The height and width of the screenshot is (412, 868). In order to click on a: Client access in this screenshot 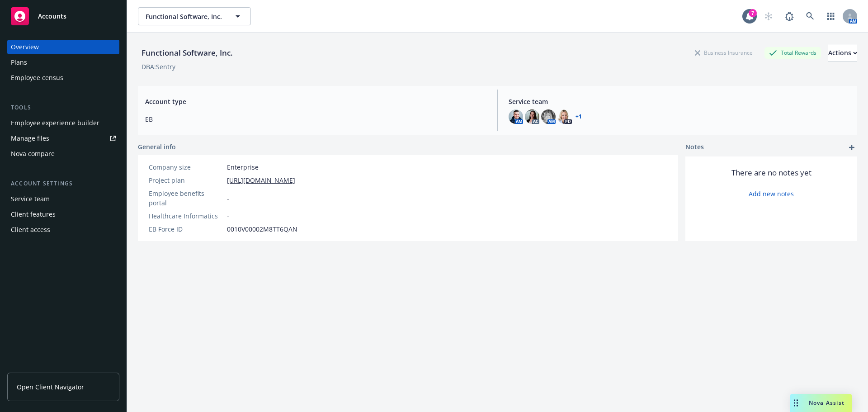, I will do `click(63, 229)`.